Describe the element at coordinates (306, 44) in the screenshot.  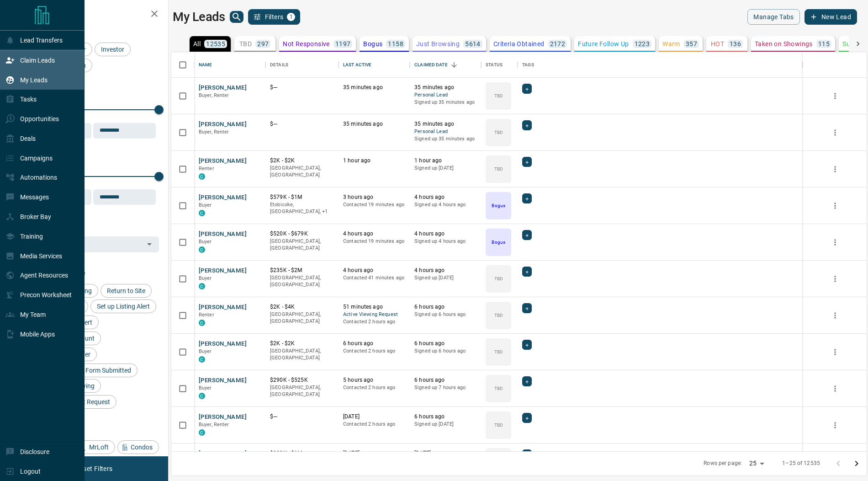
I see `p: Not Responsive` at that location.